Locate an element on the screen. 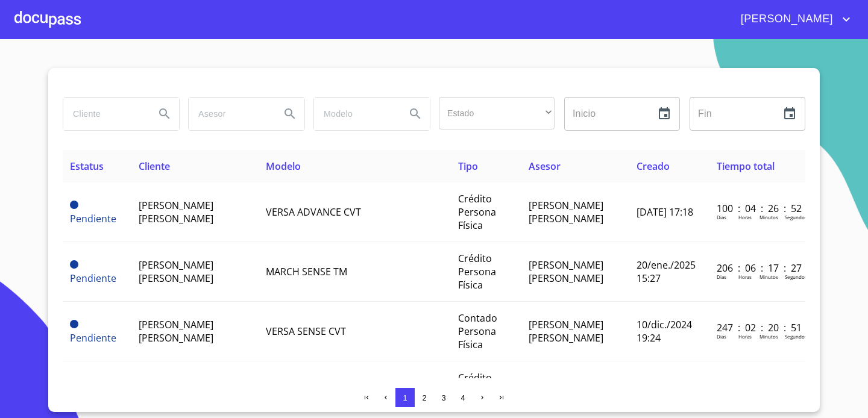  button: account of current user is located at coordinates (793, 19).